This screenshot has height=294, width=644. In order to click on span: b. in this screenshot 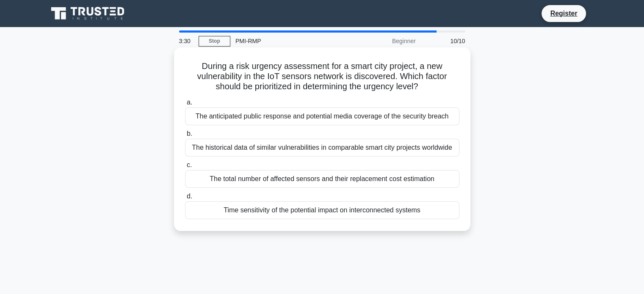, I will do `click(189, 133)`.